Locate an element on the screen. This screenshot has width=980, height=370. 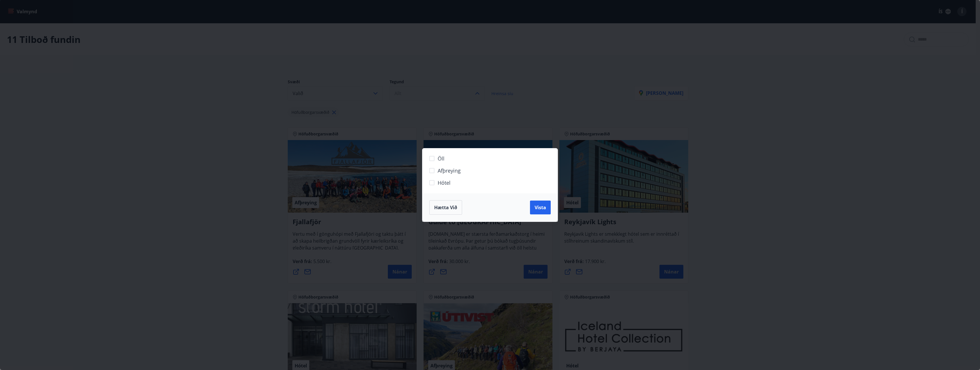
span: Öll is located at coordinates (441, 158).